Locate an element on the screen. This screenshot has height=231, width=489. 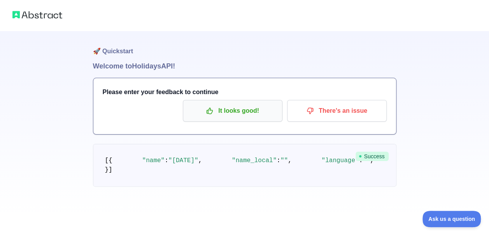
h1: 🚀 Quickstart is located at coordinates (245, 46).